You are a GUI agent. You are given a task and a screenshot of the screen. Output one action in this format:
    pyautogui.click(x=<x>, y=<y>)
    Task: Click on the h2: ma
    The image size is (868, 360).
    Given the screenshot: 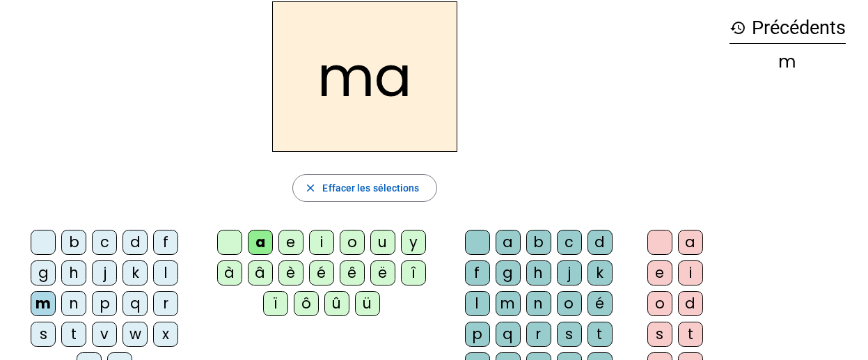 What is the action you would take?
    pyautogui.click(x=365, y=76)
    